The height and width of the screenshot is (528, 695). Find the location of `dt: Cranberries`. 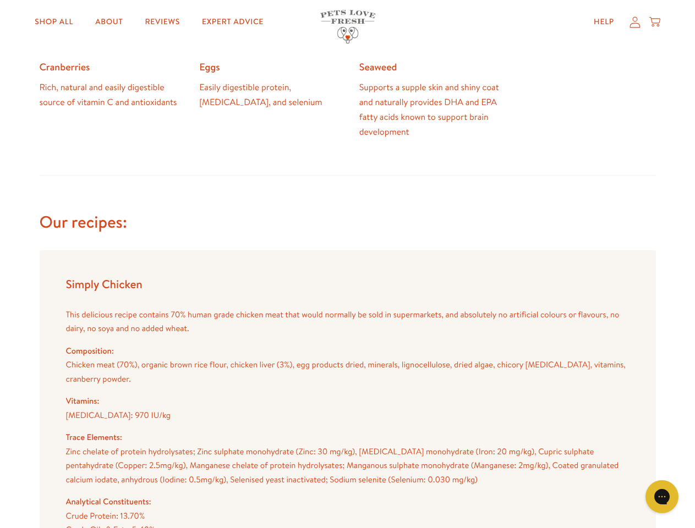

dt: Cranberries is located at coordinates (111, 67).